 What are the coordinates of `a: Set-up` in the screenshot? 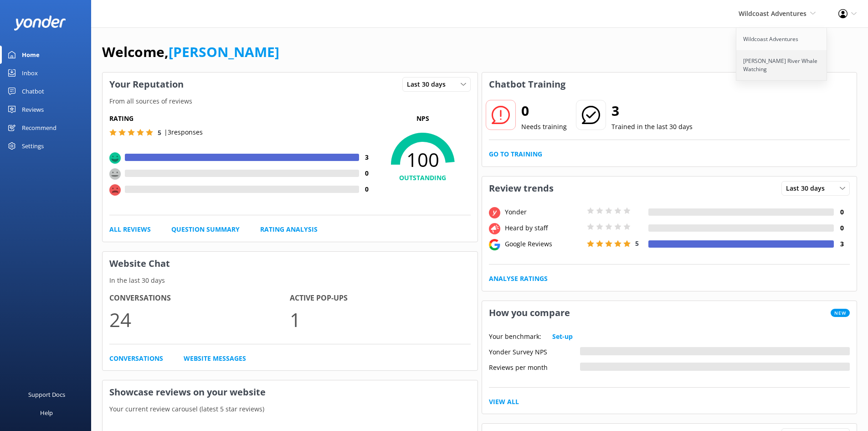 It's located at (562, 336).